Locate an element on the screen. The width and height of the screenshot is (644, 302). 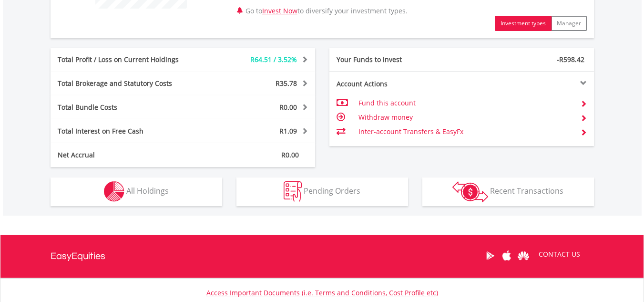
a: Huawei is located at coordinates (523, 256).